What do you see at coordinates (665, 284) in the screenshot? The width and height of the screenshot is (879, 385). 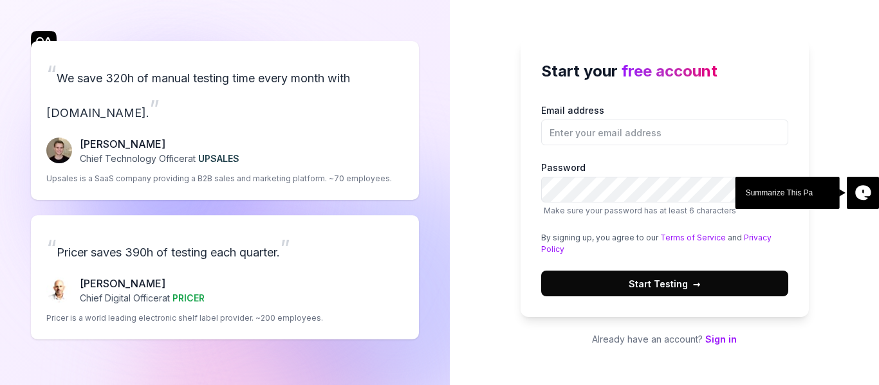 I see `button: Start Testing→` at bounding box center [665, 284].